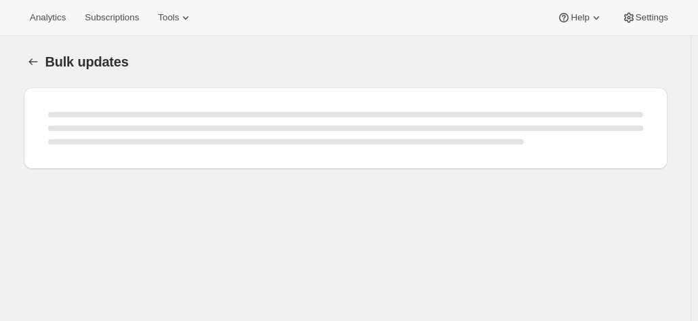 The image size is (698, 321). What do you see at coordinates (175, 18) in the screenshot?
I see `button: Tools` at bounding box center [175, 18].